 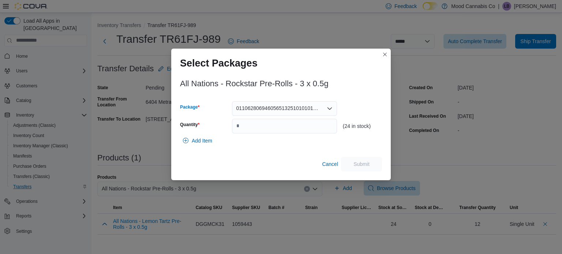 I want to click on span: Add Item, so click(x=202, y=141).